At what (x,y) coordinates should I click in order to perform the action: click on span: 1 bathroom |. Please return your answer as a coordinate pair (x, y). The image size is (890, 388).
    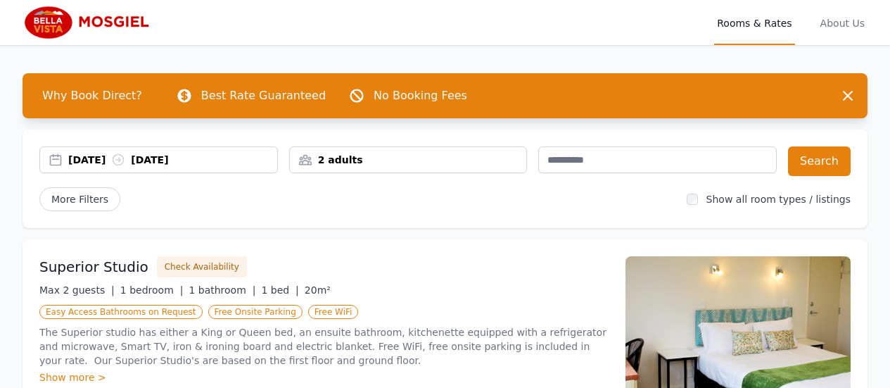
    Looking at the image, I should click on (222, 290).